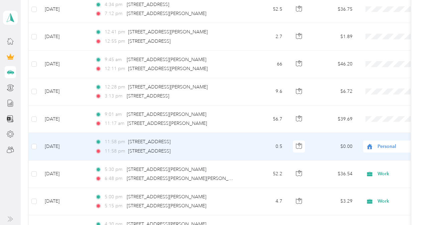  I want to click on span: 12:41 pm, so click(115, 32).